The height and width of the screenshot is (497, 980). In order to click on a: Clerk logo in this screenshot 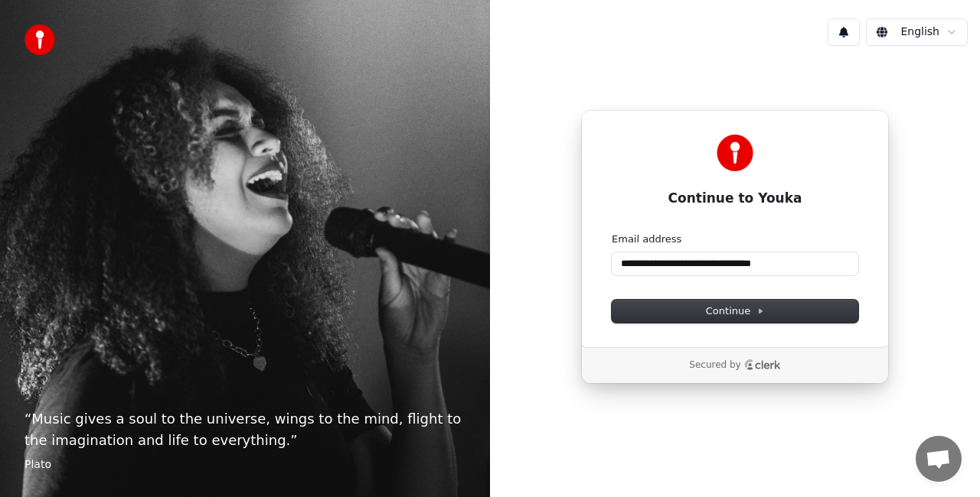, I will do `click(762, 365)`.